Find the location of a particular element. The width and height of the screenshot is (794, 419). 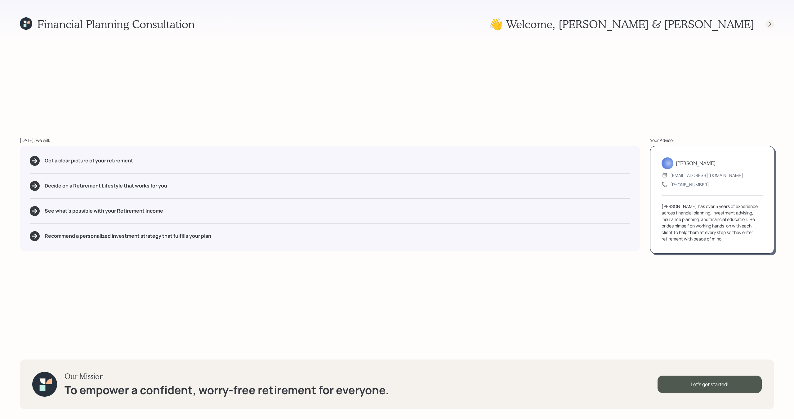

h5: See what's possible with your Retirement Income is located at coordinates (104, 211).